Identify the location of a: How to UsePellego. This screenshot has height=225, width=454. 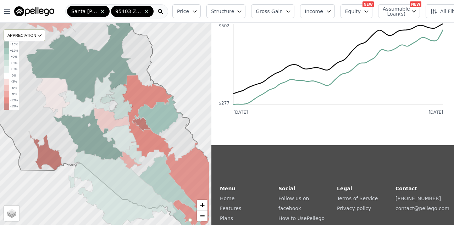
(301, 218).